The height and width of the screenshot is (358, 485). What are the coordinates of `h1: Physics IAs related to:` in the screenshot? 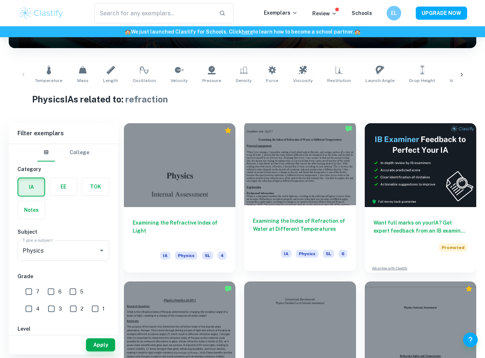 It's located at (242, 99).